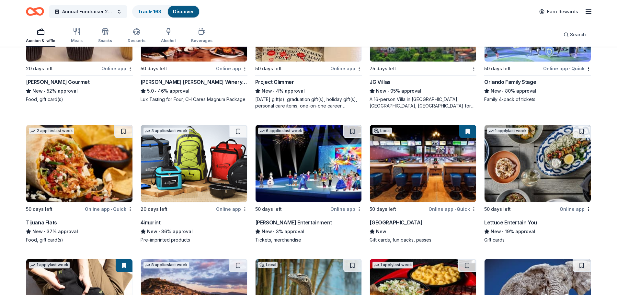  What do you see at coordinates (136, 41) in the screenshot?
I see `div: Desserts` at bounding box center [136, 41].